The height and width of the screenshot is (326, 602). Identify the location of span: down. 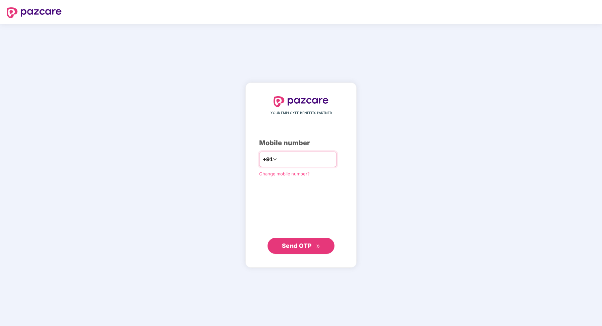
(275, 159).